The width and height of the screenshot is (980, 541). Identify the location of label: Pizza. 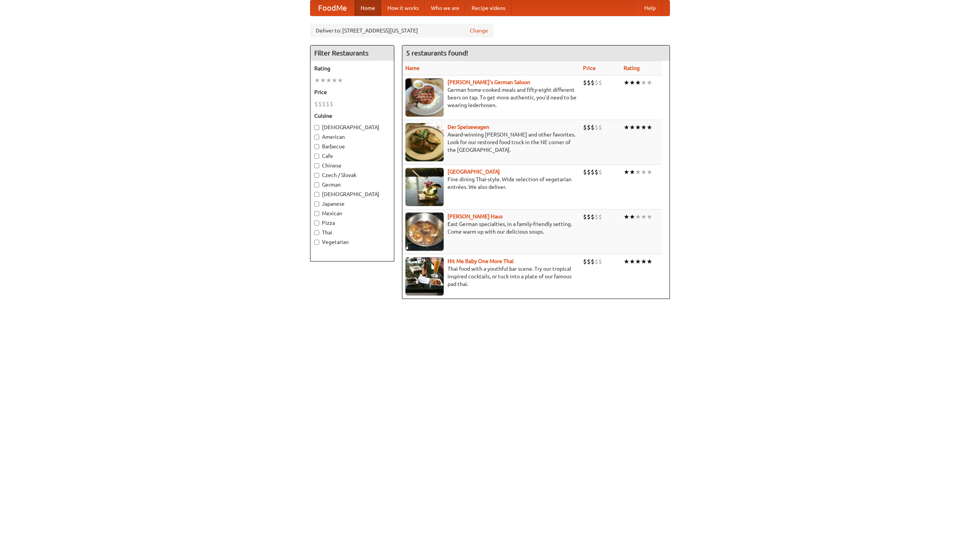
(352, 223).